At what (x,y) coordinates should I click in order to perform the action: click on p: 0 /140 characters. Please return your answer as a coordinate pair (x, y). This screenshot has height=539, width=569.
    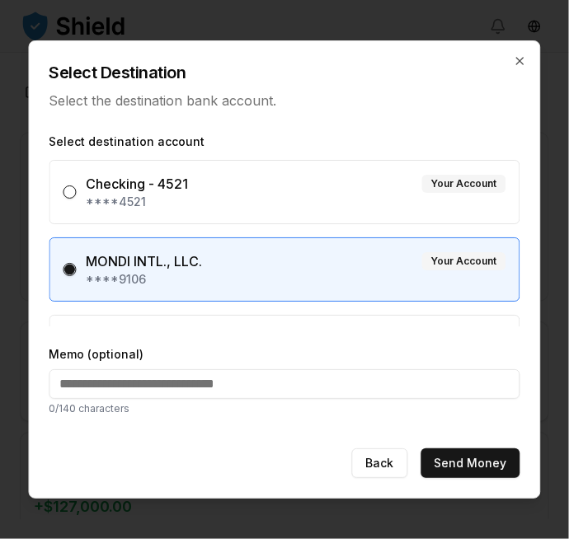
    Looking at the image, I should click on (284, 409).